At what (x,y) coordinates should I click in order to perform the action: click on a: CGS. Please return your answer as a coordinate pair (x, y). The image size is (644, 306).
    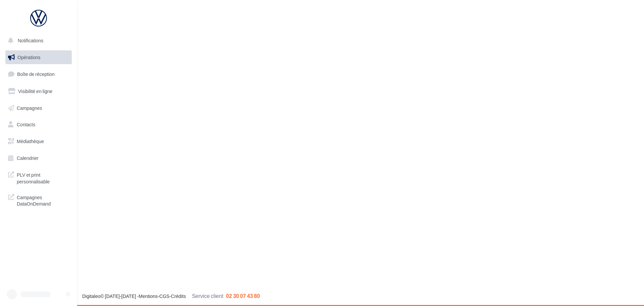
    Looking at the image, I should click on (164, 296).